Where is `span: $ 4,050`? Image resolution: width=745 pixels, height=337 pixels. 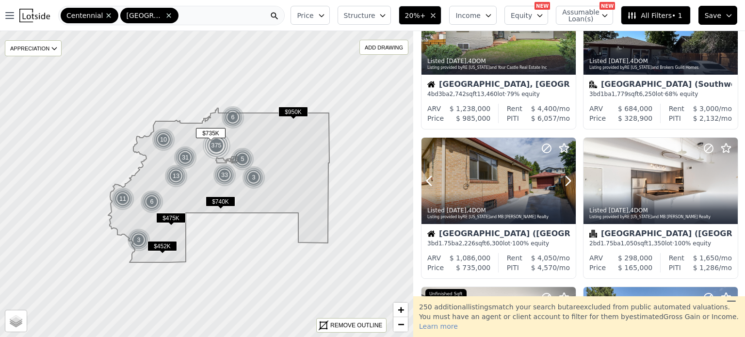
span: $ 4,050 is located at coordinates (543, 258).